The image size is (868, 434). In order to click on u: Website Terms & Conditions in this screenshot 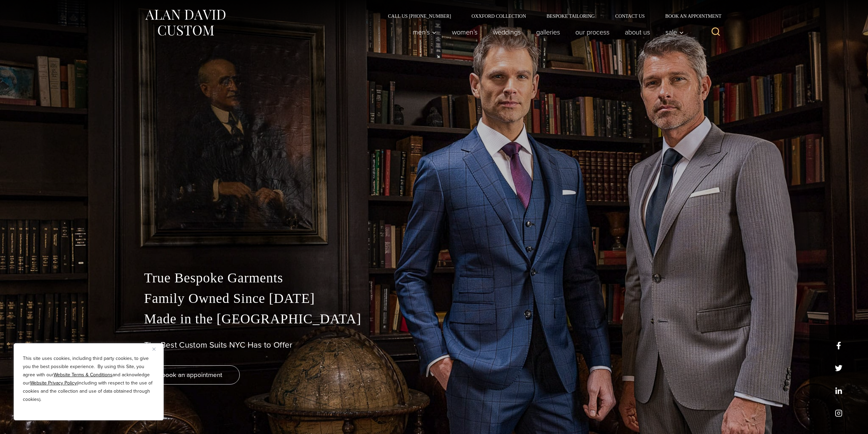, I will do `click(83, 374)`.